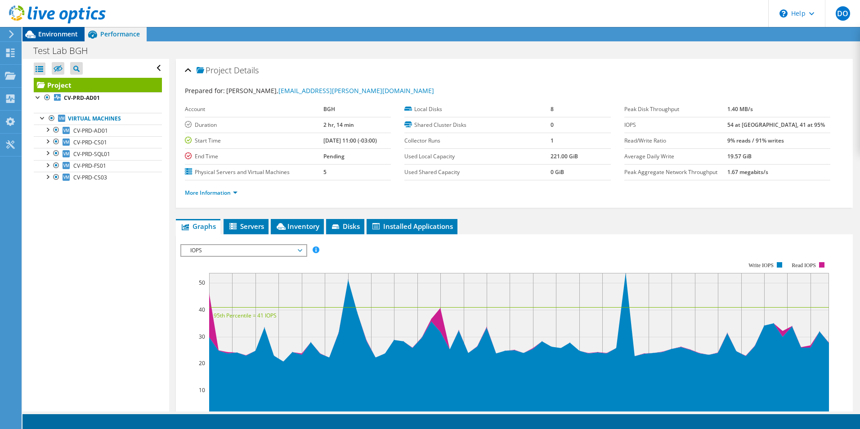 Image resolution: width=860 pixels, height=429 pixels. I want to click on span: Performance, so click(120, 34).